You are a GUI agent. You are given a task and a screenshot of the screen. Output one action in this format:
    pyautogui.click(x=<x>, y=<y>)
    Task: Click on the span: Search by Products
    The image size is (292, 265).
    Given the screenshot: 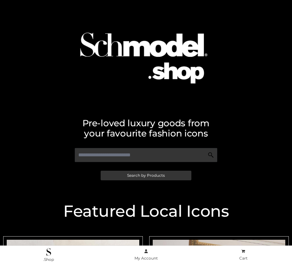 What is the action you would take?
    pyautogui.click(x=146, y=175)
    